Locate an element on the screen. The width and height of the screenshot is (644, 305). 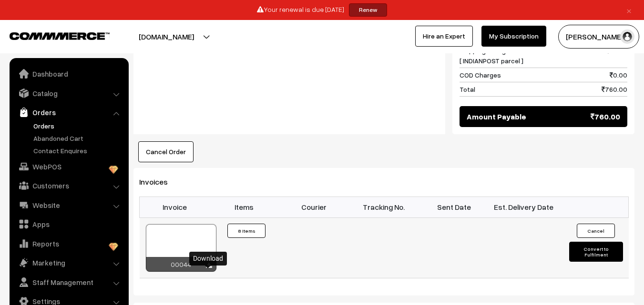
button: 8 Items is located at coordinates (246, 231).